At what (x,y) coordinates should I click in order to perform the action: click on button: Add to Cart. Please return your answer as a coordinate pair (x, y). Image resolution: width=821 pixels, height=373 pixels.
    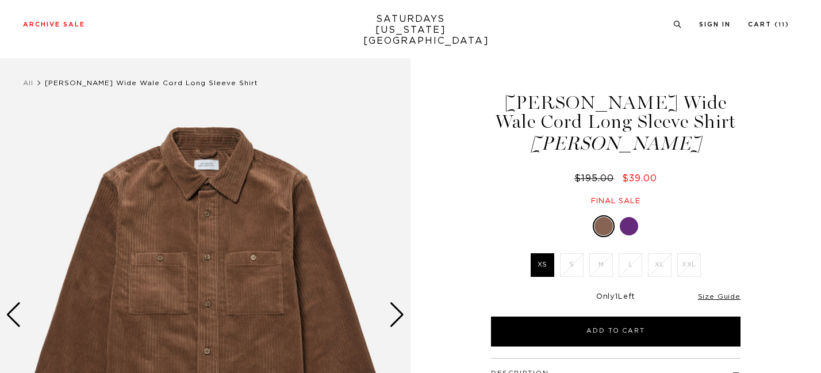
    Looking at the image, I should click on (616, 331).